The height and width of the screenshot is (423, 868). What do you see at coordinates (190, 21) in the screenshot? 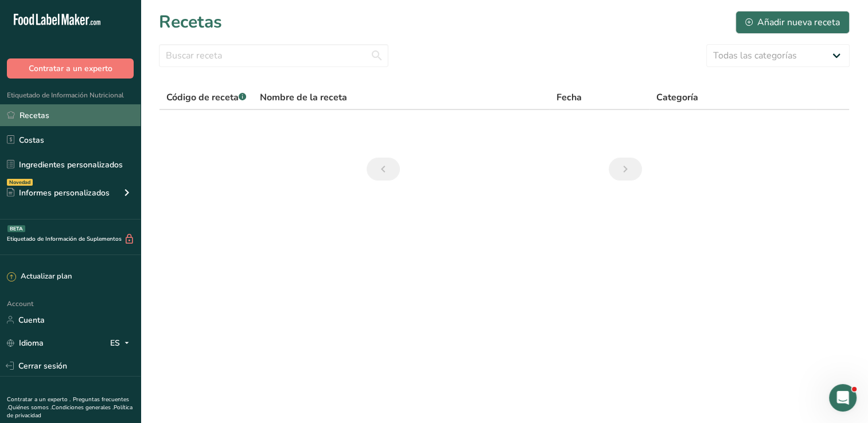
I see `h1: Recetas` at bounding box center [190, 21].